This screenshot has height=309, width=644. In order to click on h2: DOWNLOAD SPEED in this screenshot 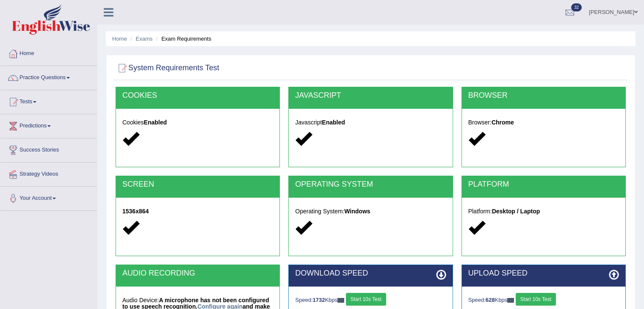, I will do `click(371, 274)`.